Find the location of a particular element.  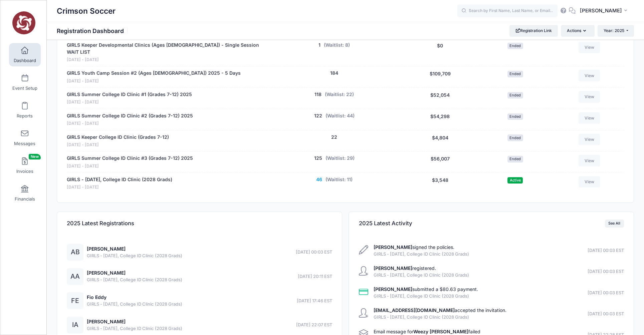

div: $0 is located at coordinates (440, 52).